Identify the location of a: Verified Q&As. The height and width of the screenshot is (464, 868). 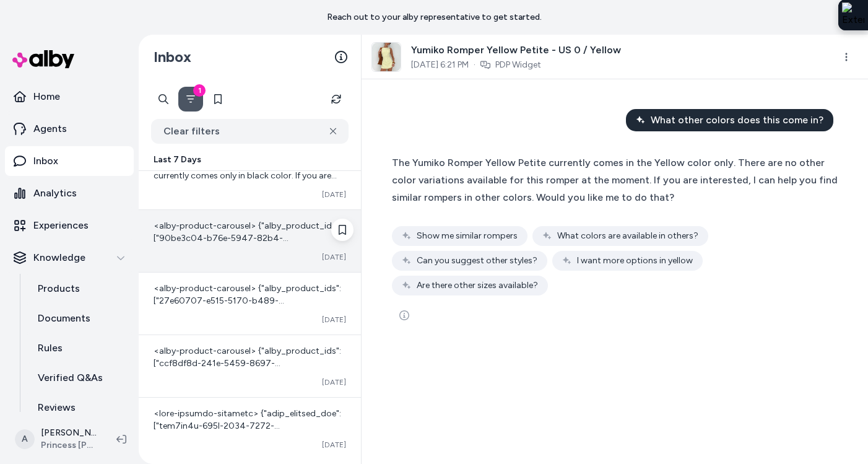
(79, 378).